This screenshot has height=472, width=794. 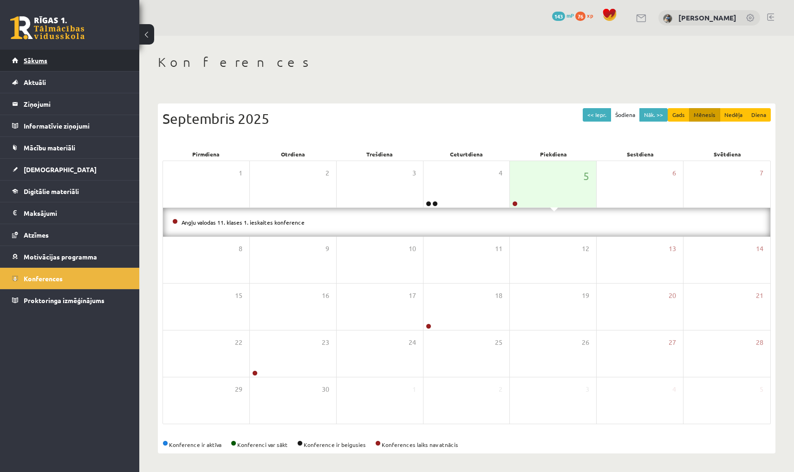 I want to click on span: 8, so click(x=241, y=249).